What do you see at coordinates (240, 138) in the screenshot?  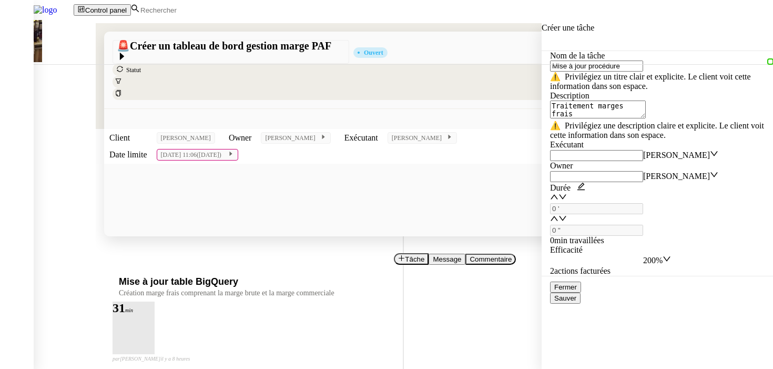 I see `td: Owner` at bounding box center [240, 138].